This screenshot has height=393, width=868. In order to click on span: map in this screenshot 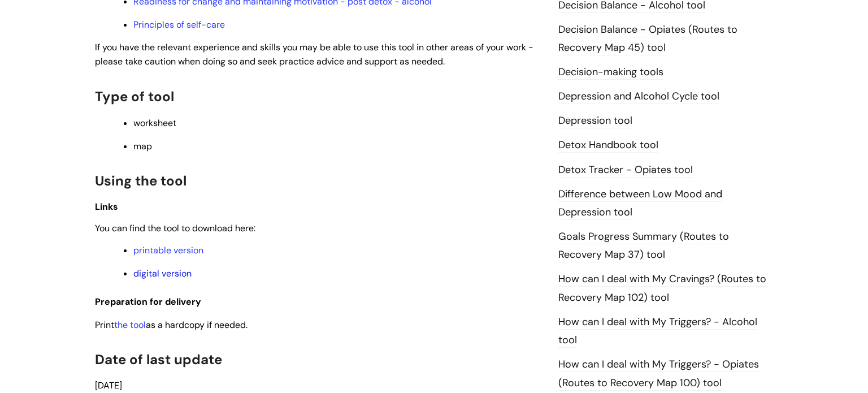, I will do `click(143, 146)`.